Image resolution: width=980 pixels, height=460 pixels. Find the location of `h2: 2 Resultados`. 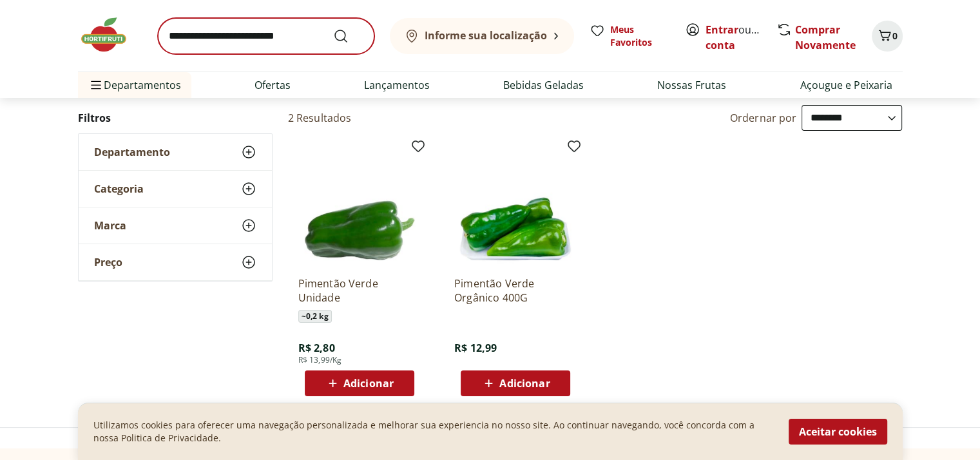

h2: 2 Resultados is located at coordinates (319, 118).